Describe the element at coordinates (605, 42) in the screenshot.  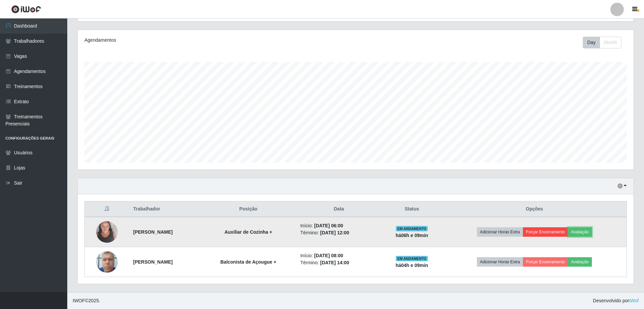
I see `div: Toolbar with button groups` at that location.